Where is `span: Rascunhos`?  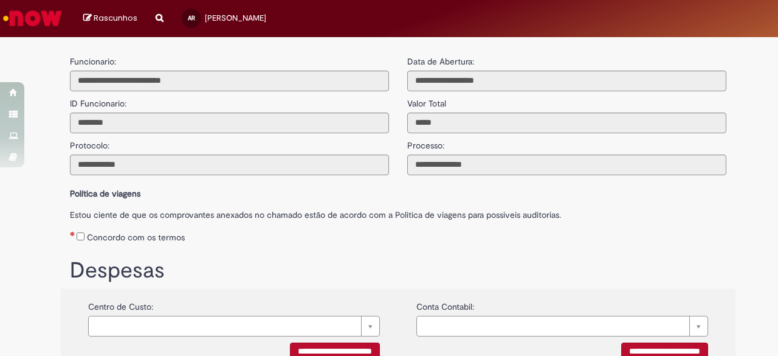 span: Rascunhos is located at coordinates (116, 18).